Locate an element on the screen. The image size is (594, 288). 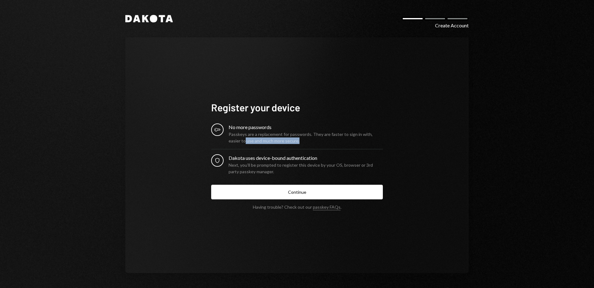
div: Create Account is located at coordinates (452, 26).